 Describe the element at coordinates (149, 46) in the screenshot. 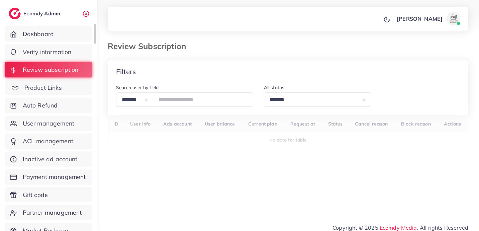

I see `h3: Review Subscription` at that location.